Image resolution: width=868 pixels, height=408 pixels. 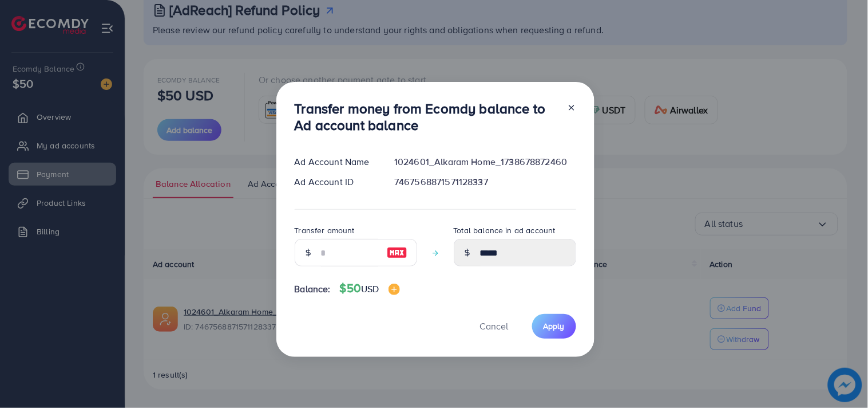 What do you see at coordinates (312, 288) in the screenshot?
I see `span: Balance:` at bounding box center [312, 288].